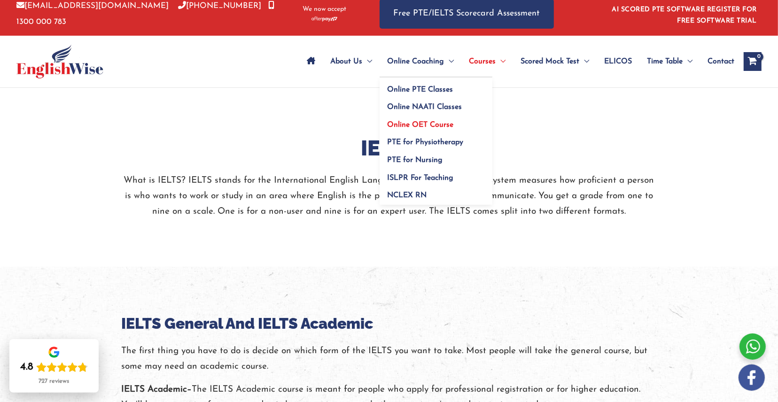 The image size is (778, 402). I want to click on a: Time TableMenu Toggle, so click(670, 62).